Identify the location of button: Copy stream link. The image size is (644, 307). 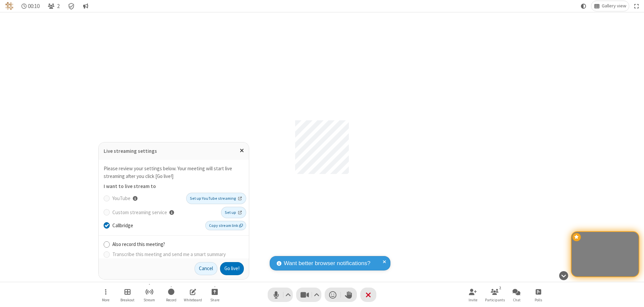
(225, 225).